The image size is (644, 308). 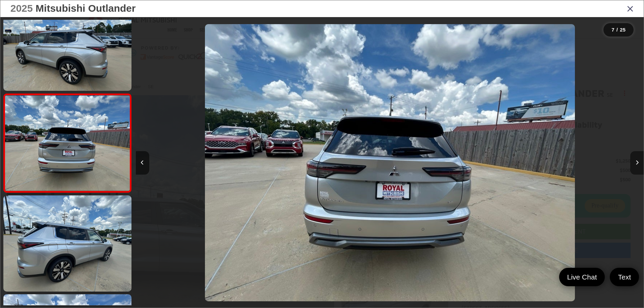 What do you see at coordinates (622, 29) in the screenshot?
I see `span: 25` at bounding box center [622, 29].